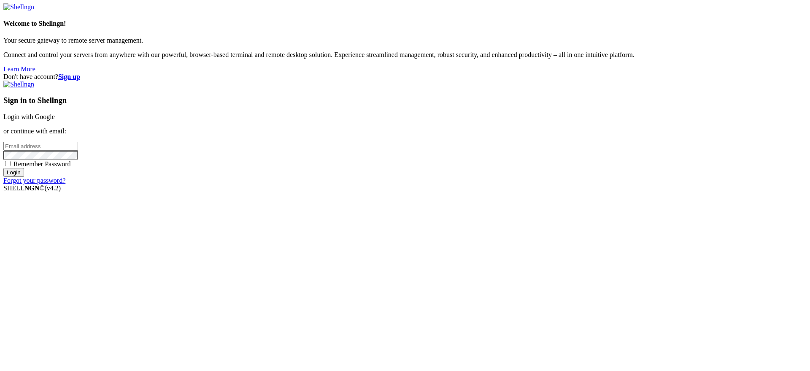 Image resolution: width=810 pixels, height=371 pixels. I want to click on h4: Welcome to Shellngn!, so click(405, 24).